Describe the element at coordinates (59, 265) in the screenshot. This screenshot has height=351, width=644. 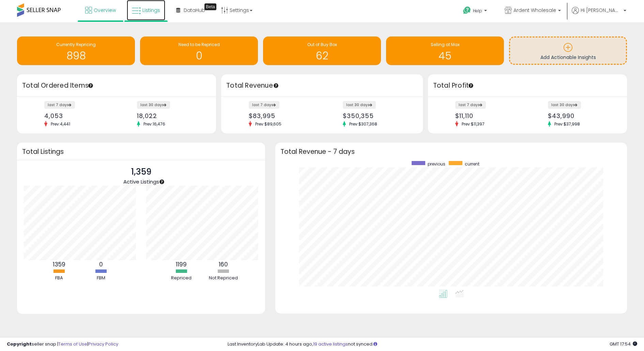
I see `b: 1359` at that location.